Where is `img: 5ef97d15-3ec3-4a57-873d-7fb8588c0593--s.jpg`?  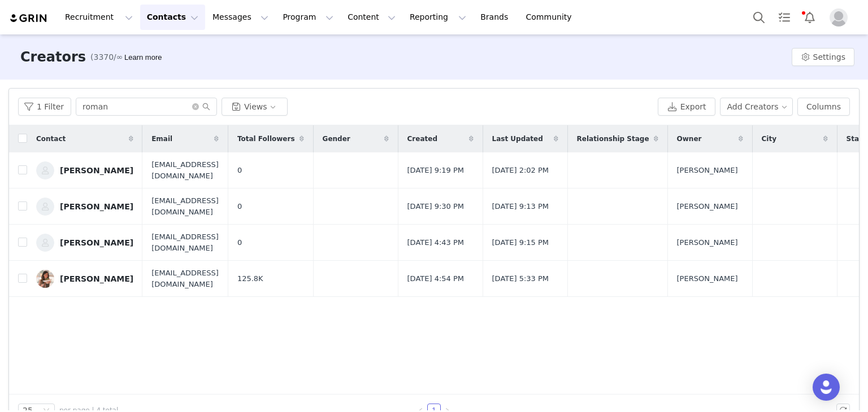
img: 5ef97d15-3ec3-4a57-873d-7fb8588c0593--s.jpg is located at coordinates (45, 171).